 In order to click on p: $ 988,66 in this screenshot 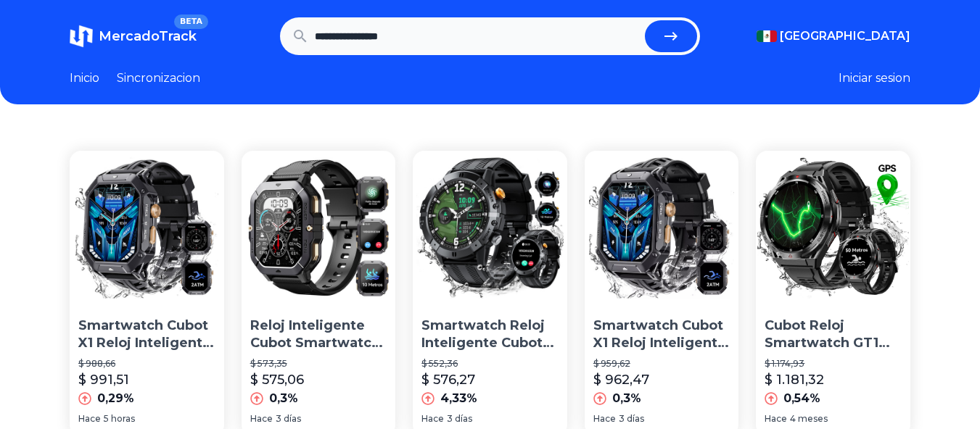, I will do `click(146, 364)`.